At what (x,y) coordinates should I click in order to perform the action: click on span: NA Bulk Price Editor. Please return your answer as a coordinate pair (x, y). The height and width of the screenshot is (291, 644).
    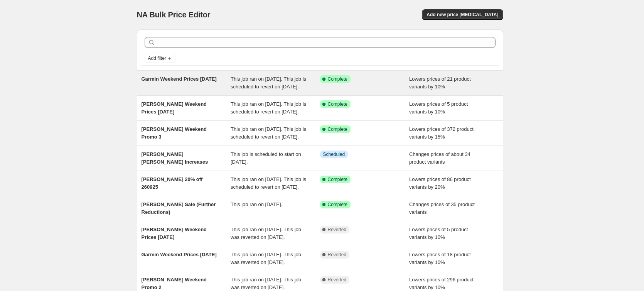
    Looking at the image, I should click on (173, 15).